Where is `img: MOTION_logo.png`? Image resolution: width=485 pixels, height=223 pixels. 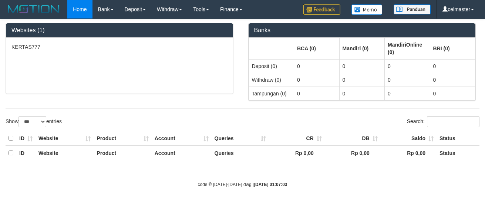 img: MOTION_logo.png is located at coordinates (34, 9).